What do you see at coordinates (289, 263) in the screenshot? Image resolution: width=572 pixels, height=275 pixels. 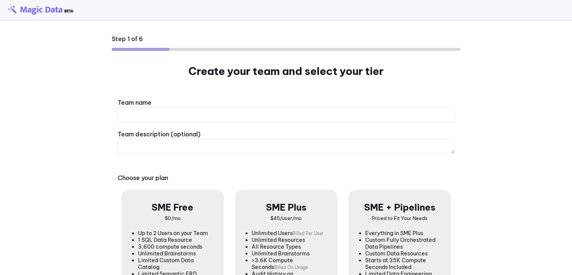 I see `li: >3.6K Compute Seconds` at bounding box center [289, 263].